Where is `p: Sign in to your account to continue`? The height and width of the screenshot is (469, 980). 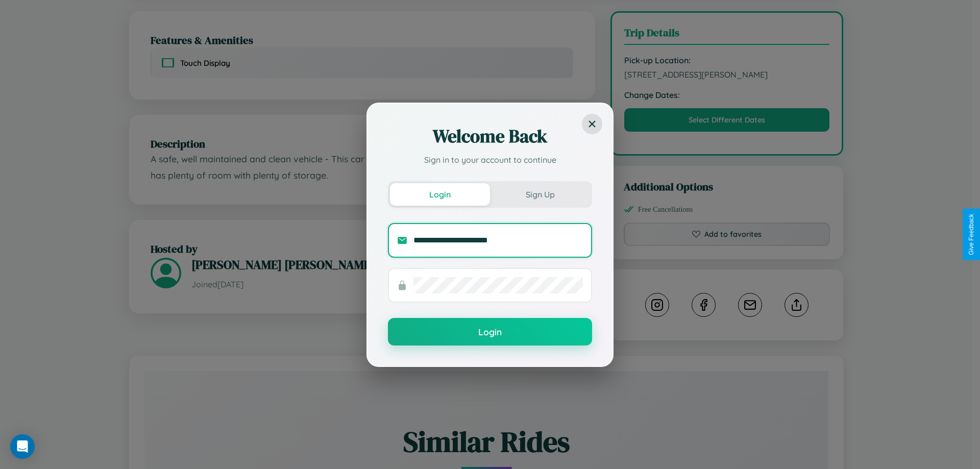
p: Sign in to your account to continue is located at coordinates (490, 160).